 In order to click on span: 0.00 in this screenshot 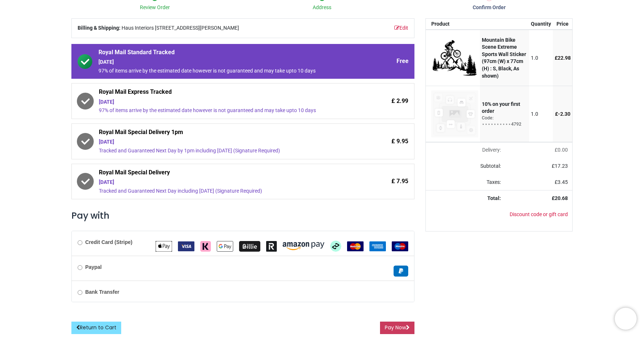, I will do `click(563, 150)`.